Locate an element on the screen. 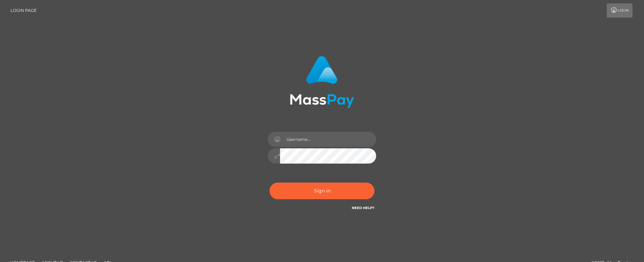 This screenshot has height=262, width=644. a: Login is located at coordinates (620, 10).